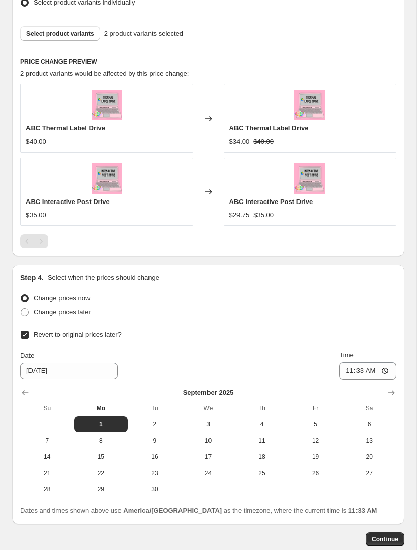 The height and width of the screenshot is (550, 417). I want to click on button: Today Monday September 1 2025, so click(101, 424).